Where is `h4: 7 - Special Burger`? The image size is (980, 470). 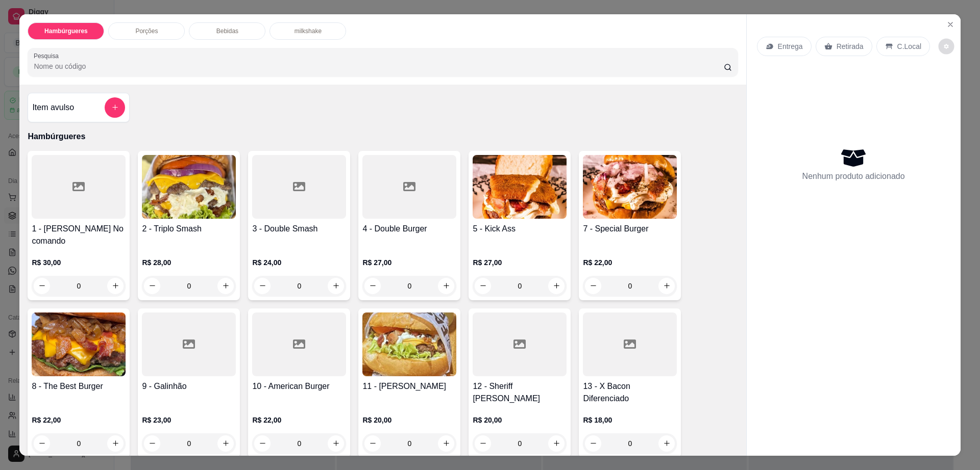
h4: 7 - Special Burger is located at coordinates (630, 229).